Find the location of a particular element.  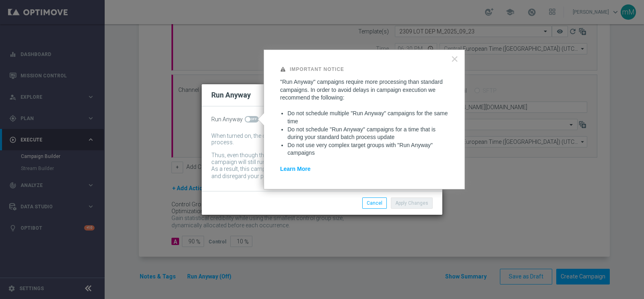

li: Do not schedule multiple "Run Anyway" campaigns for the same time is located at coordinates (368, 117).